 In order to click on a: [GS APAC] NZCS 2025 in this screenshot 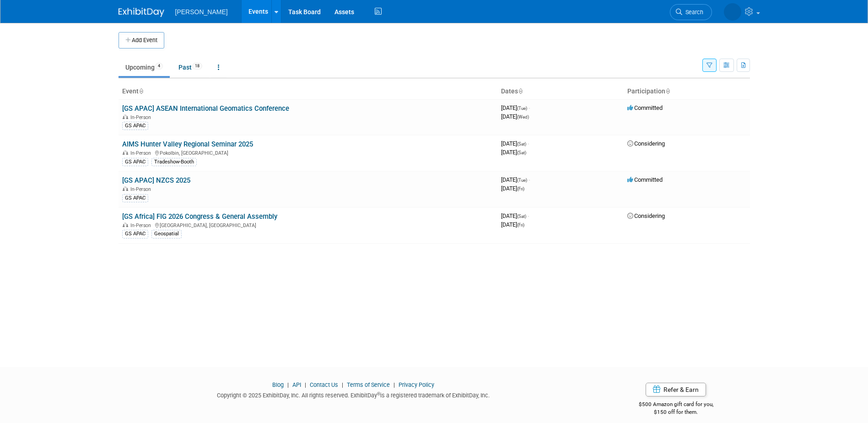, I will do `click(156, 181)`.